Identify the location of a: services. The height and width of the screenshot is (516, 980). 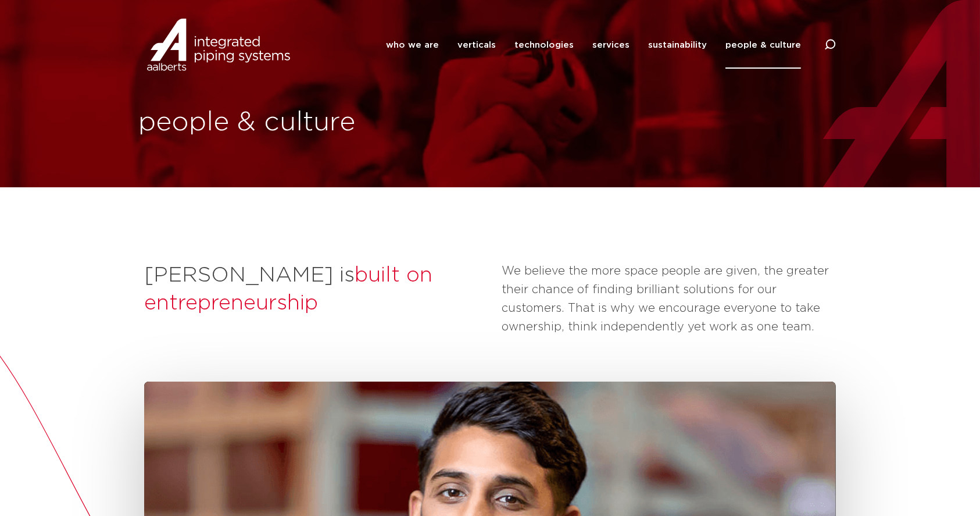
(611, 45).